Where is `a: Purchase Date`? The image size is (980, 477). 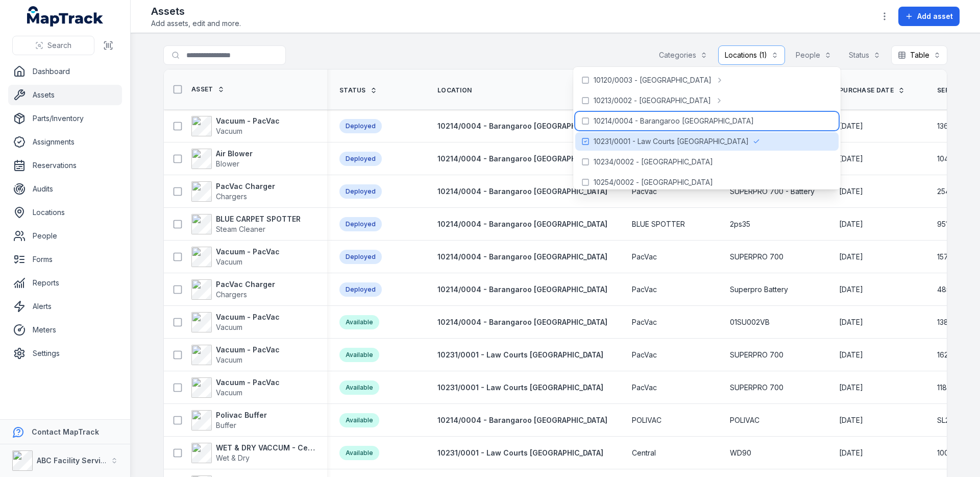
a: Purchase Date is located at coordinates (872, 90).